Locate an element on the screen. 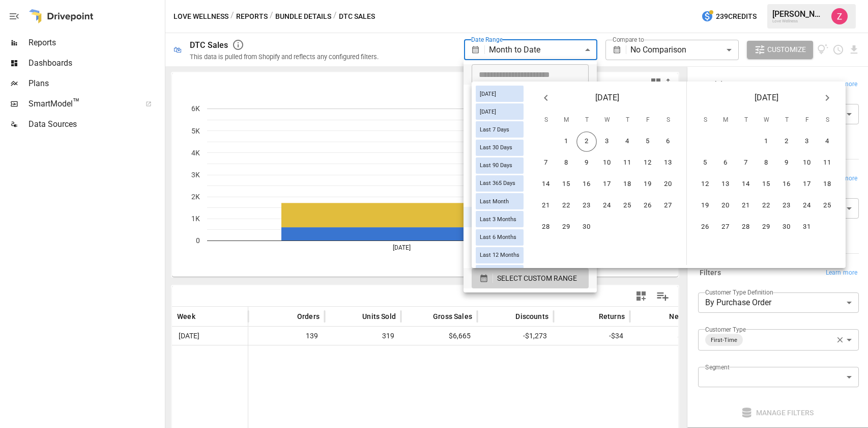 This screenshot has width=868, height=428. span: Last 12 Months is located at coordinates (500, 254).